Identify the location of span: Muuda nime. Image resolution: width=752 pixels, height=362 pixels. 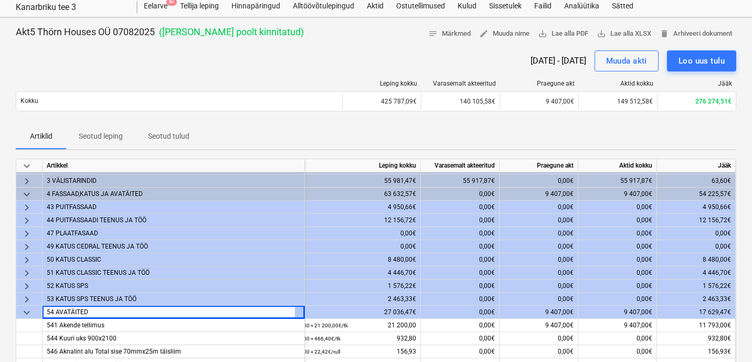
(505, 34).